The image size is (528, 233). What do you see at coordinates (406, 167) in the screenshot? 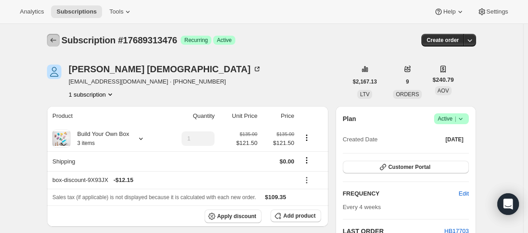
I see `button: Customer Portal` at bounding box center [406, 167].